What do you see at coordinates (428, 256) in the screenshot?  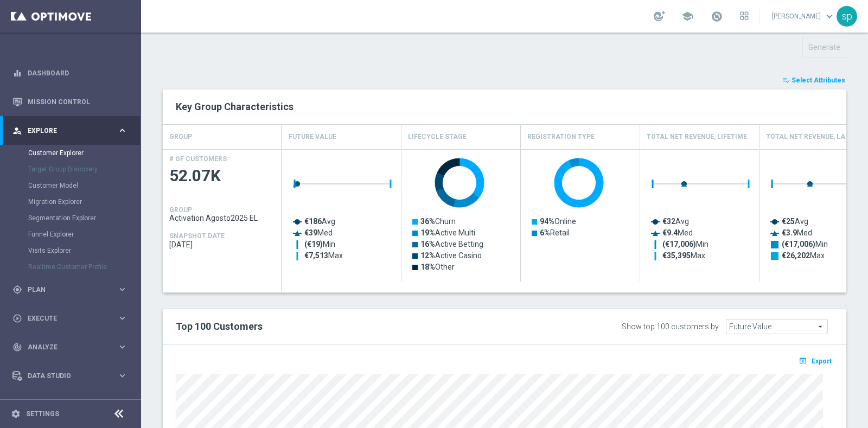 I see `tspan: 12%` at bounding box center [428, 256].